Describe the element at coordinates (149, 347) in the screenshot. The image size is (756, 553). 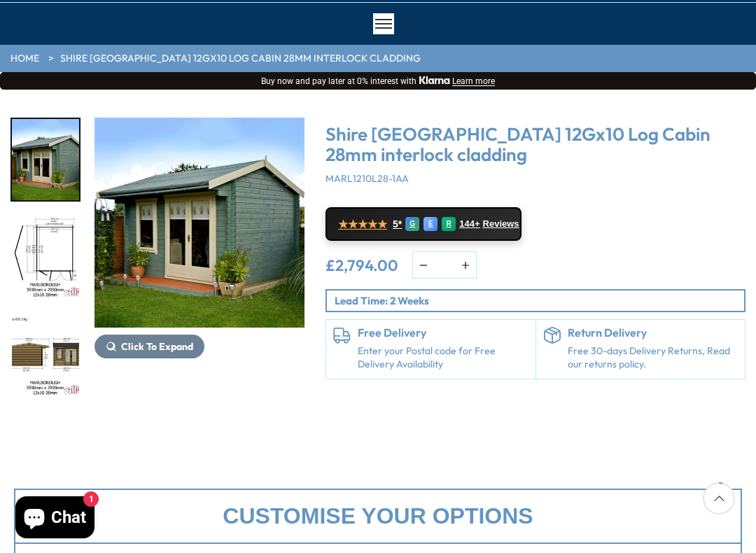
I see `button: Click To Expand` at that location.